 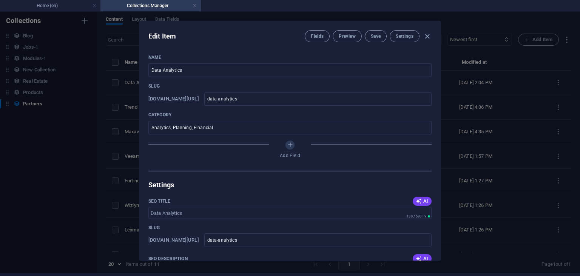 What do you see at coordinates (174, 240) in the screenshot?
I see `h6: Slug is the URL under which this item can be found, so it must be unique.` at bounding box center [174, 240].